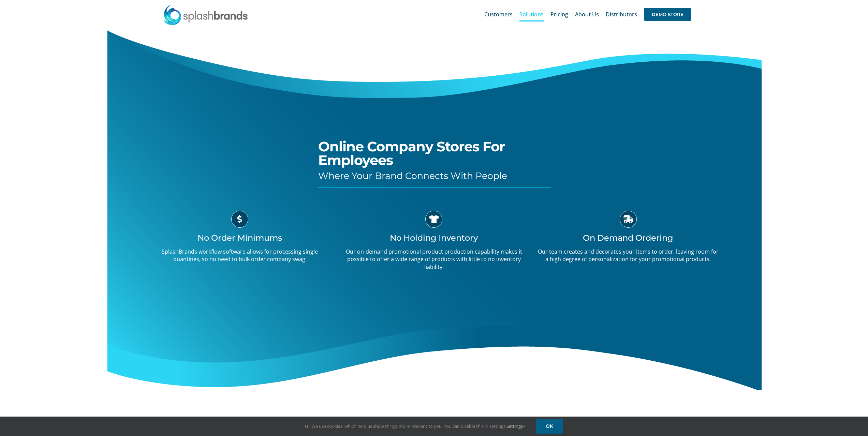 Image resolution: width=868 pixels, height=436 pixels. What do you see at coordinates (411, 153) in the screenshot?
I see `span: Online Company Stores For Employees` at bounding box center [411, 153].